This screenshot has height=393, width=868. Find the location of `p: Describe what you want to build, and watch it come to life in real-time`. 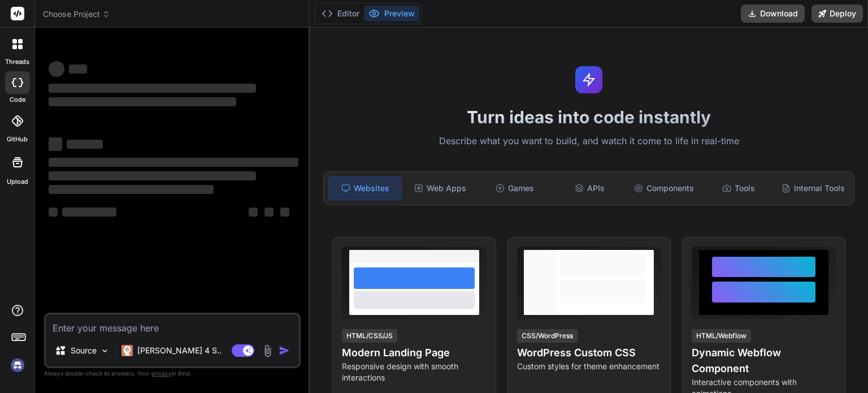

p: Describe what you want to build, and watch it come to life in real-time is located at coordinates (589, 141).